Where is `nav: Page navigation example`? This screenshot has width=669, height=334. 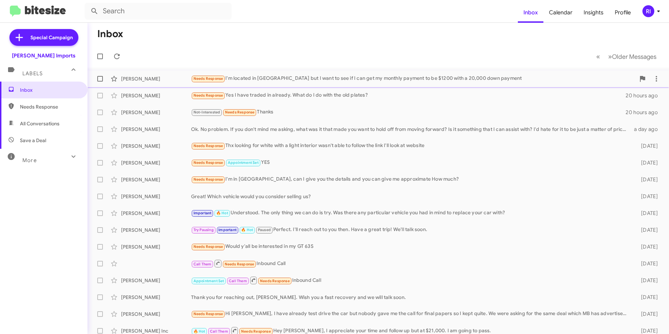 nav: Page navigation example is located at coordinates (626, 56).